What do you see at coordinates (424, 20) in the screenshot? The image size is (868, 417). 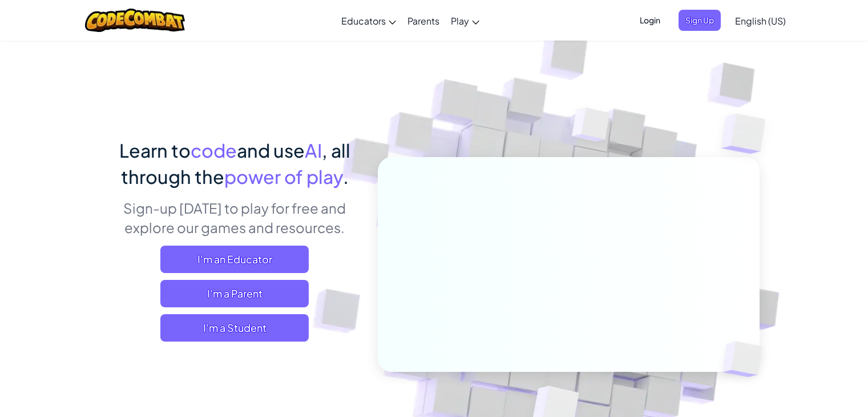 I see `a: Parents` at bounding box center [424, 20].